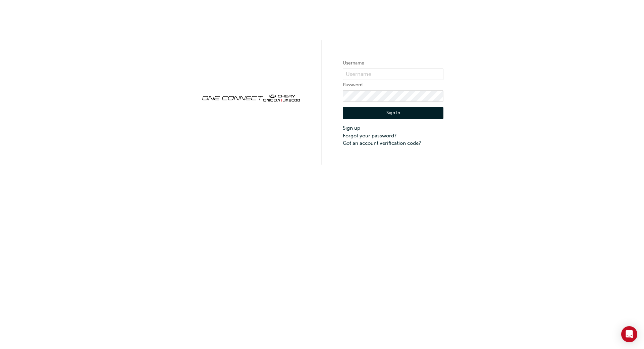  What do you see at coordinates (393, 113) in the screenshot?
I see `button: Sign In` at bounding box center [393, 113].